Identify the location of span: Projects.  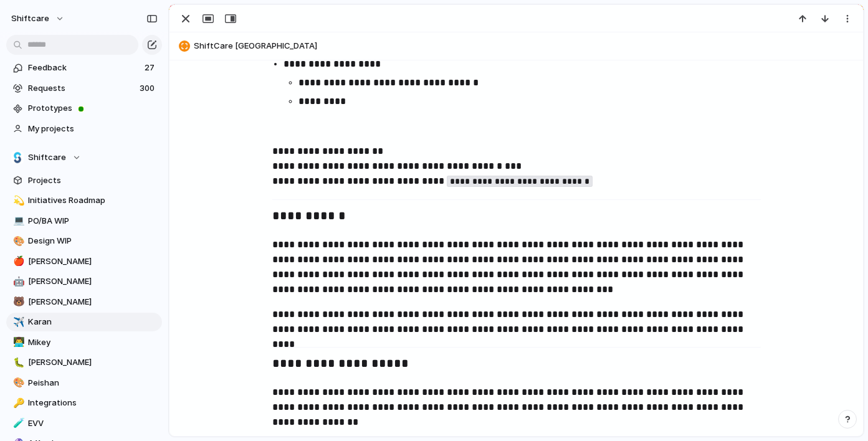
(93, 181).